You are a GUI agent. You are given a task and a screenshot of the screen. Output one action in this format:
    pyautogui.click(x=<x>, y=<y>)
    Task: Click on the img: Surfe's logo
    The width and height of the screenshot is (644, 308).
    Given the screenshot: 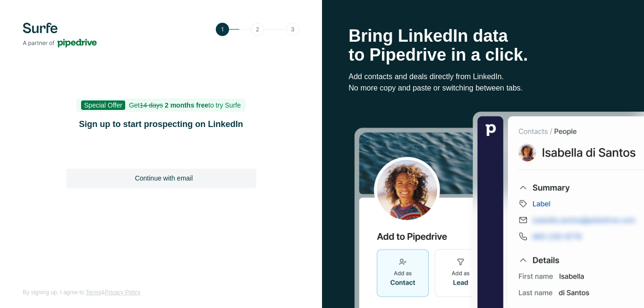 What is the action you would take?
    pyautogui.click(x=60, y=35)
    